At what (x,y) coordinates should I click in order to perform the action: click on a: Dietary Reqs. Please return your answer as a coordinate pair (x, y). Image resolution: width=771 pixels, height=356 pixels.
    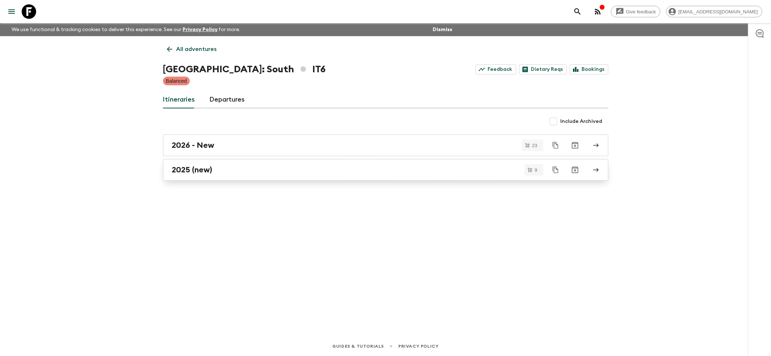
    Looking at the image, I should click on (543, 69).